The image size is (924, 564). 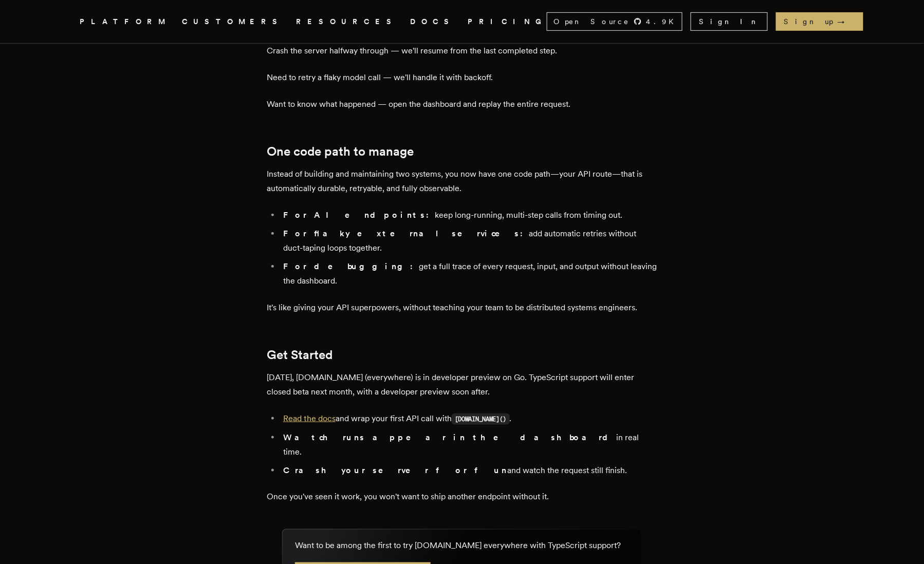 I want to click on h2: One code path to manage, so click(x=462, y=152).